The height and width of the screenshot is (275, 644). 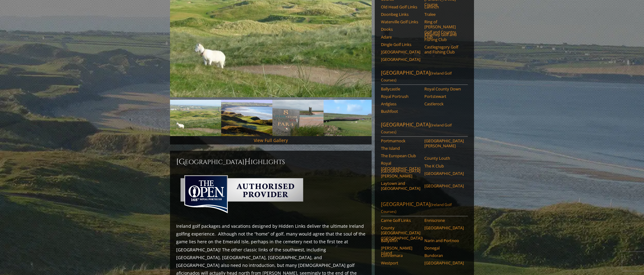 What do you see at coordinates (444, 104) in the screenshot?
I see `a: Castlerock` at bounding box center [444, 104].